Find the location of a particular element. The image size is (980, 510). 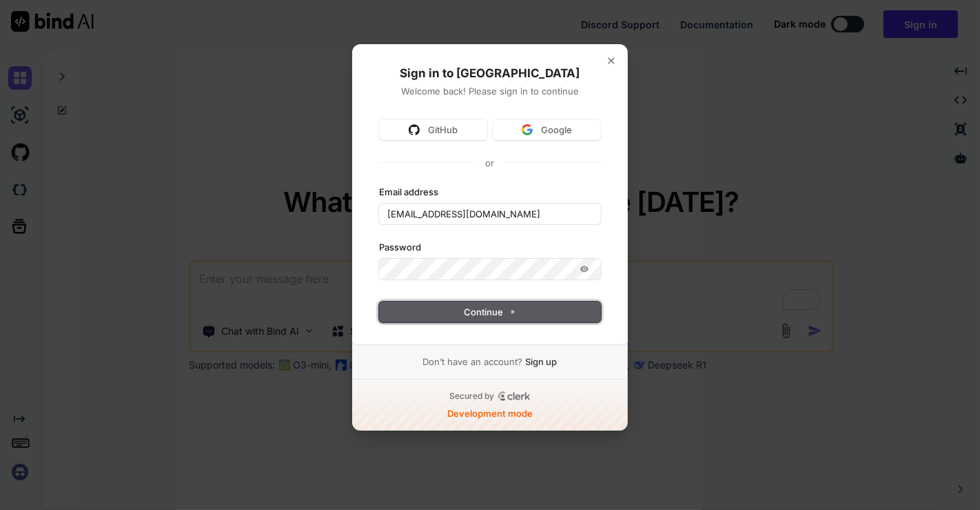

button: Close modal is located at coordinates (611, 60).